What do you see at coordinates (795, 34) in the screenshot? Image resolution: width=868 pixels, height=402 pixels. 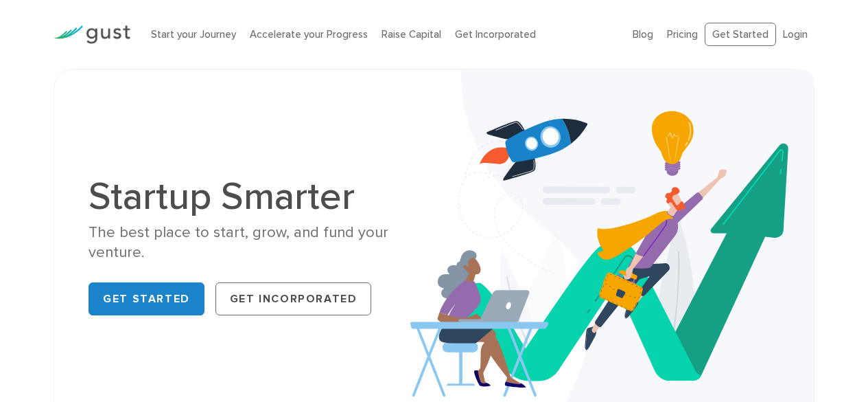 I see `a: Login` at bounding box center [795, 34].